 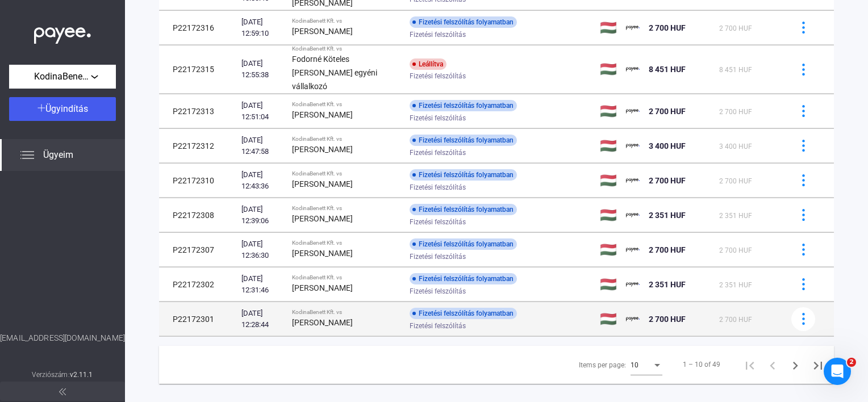 What do you see at coordinates (735, 216) in the screenshot?
I see `span: 2 351 HUF` at bounding box center [735, 216].